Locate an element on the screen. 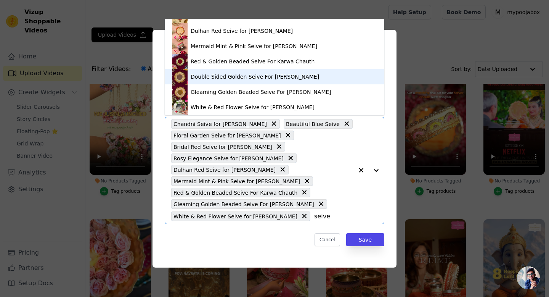 This screenshot has width=549, height=297. button: Cancel is located at coordinates (327, 240).